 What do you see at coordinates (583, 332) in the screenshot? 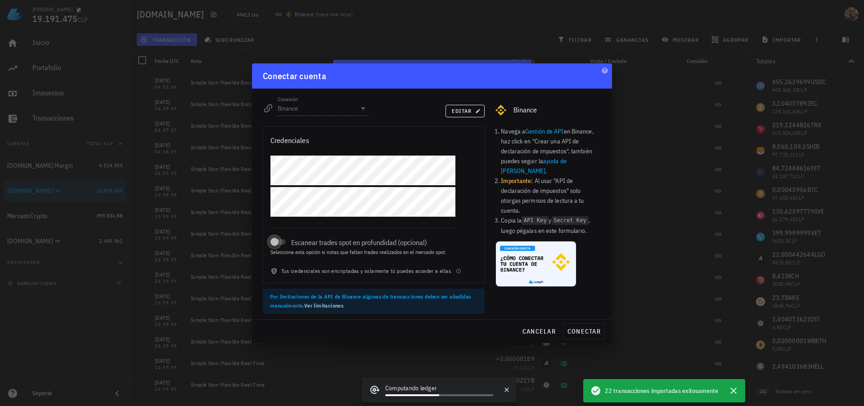
I see `button: conectar` at bounding box center [583, 332].